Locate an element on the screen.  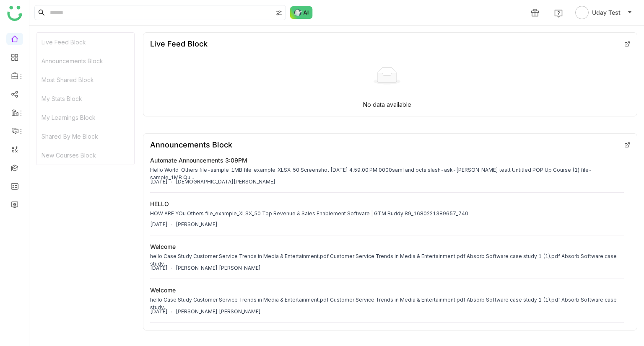
div: HOW ARE YOu Others file_example_XLSX_50 Top Revenue & Sales Enablement Software | GTM Buddy 89_16... is located at coordinates (309, 213).